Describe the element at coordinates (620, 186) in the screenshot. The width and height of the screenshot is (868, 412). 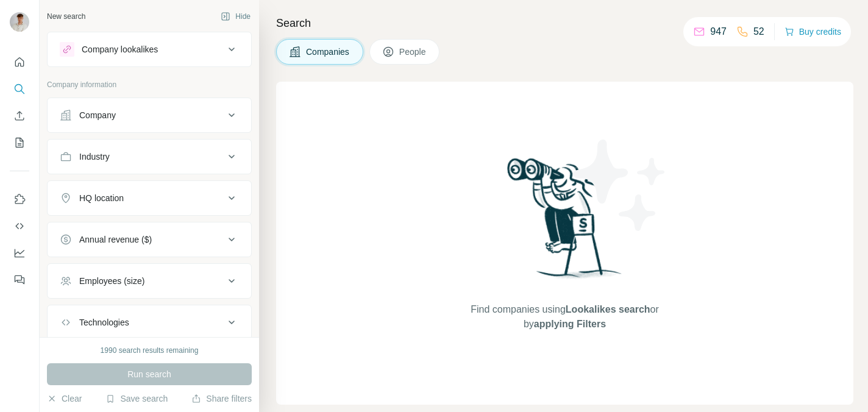
I see `img: Surfe Illustration - Stars` at that location.